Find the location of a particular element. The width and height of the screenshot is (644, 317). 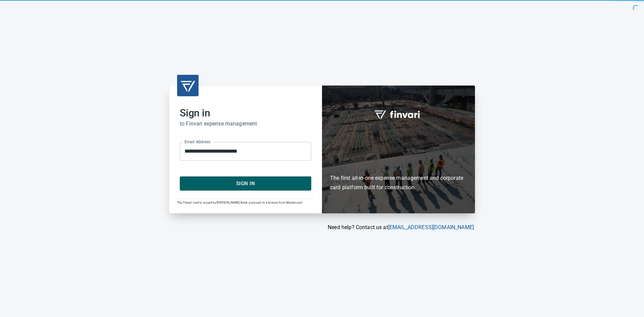

span: Sign In is located at coordinates (246, 183).